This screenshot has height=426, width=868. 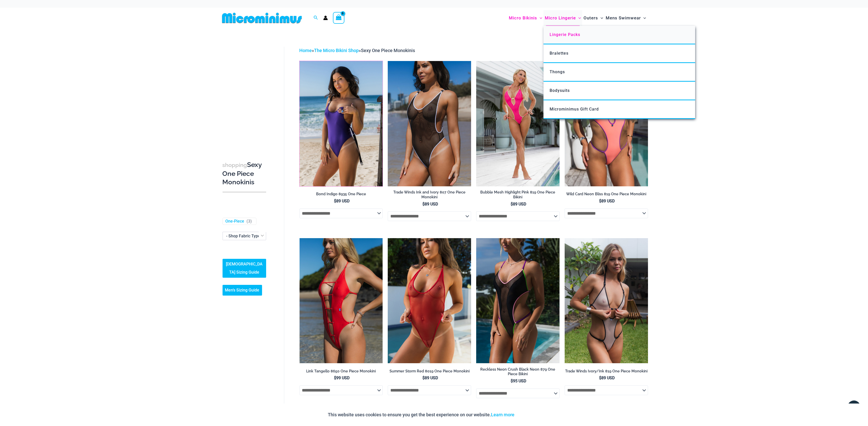 I want to click on nav: Site Navigation, so click(x=577, y=18).